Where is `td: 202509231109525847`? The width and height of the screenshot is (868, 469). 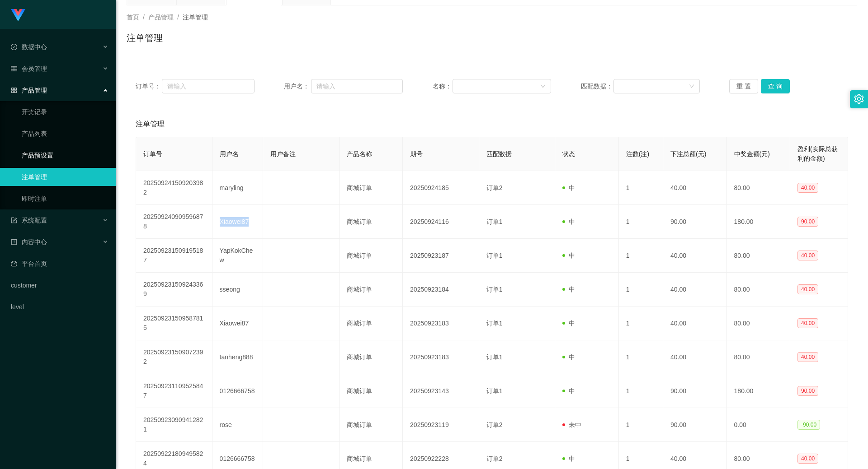
td: 202509231109525847 is located at coordinates (174, 391).